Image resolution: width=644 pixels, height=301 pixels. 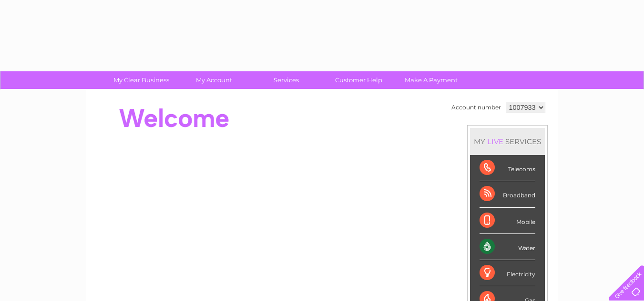 I want to click on div: Water, so click(x=507, y=247).